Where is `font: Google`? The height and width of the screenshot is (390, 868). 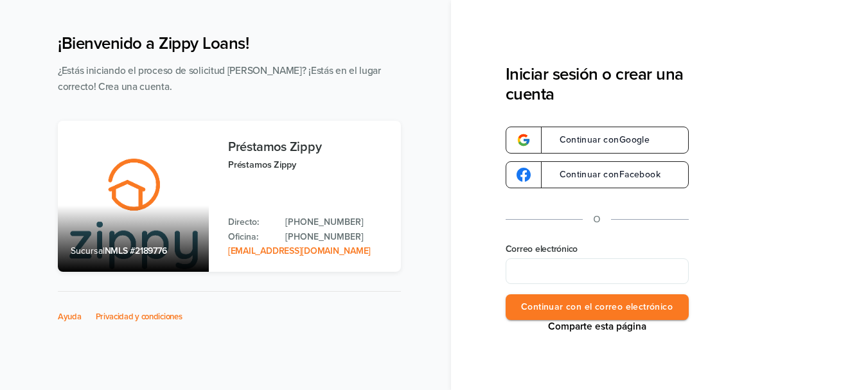
font: Google is located at coordinates (634, 139).